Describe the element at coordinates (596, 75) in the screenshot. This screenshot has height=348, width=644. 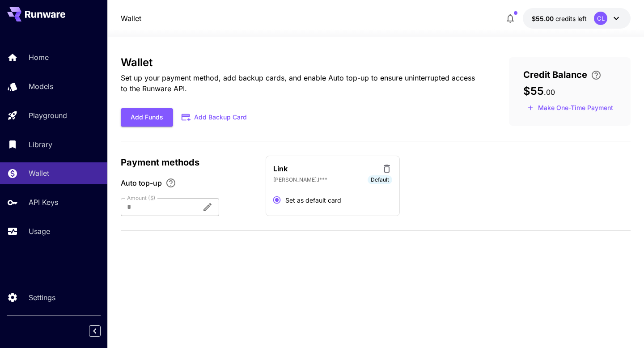
I see `button: Enter your card details and choose an Auto top-up amount to avoid service interruptions. We'll au...` at that location.